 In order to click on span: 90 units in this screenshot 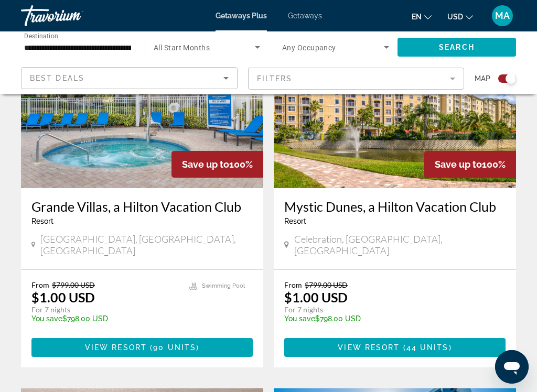, I will do `click(175, 347)`.